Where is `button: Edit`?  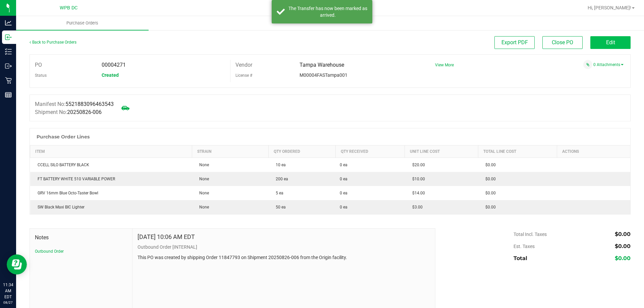
button: Edit is located at coordinates (610, 43).